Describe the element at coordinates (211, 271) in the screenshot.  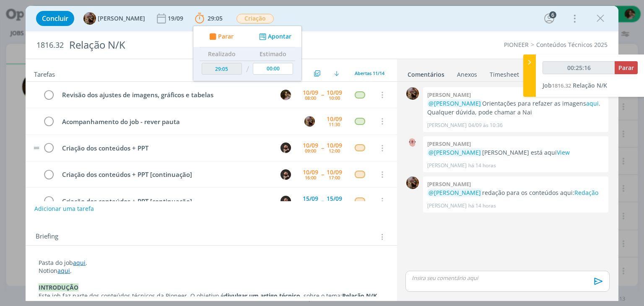
I see `p: Notion .` at that location.